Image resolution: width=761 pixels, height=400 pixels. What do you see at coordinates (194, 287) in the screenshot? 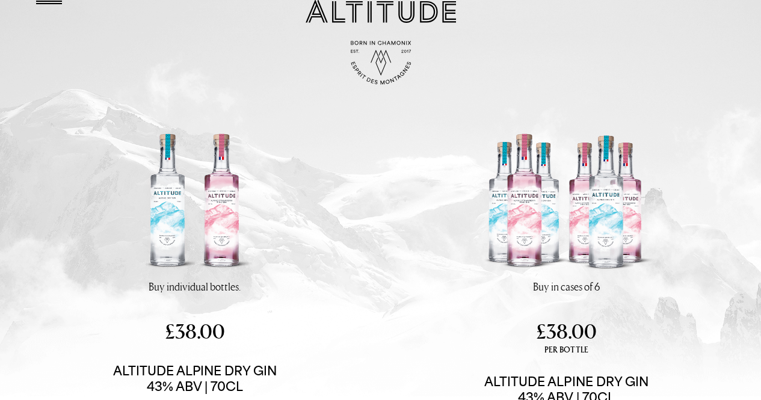
I see `p: Buy individual bottles.` at bounding box center [194, 287].